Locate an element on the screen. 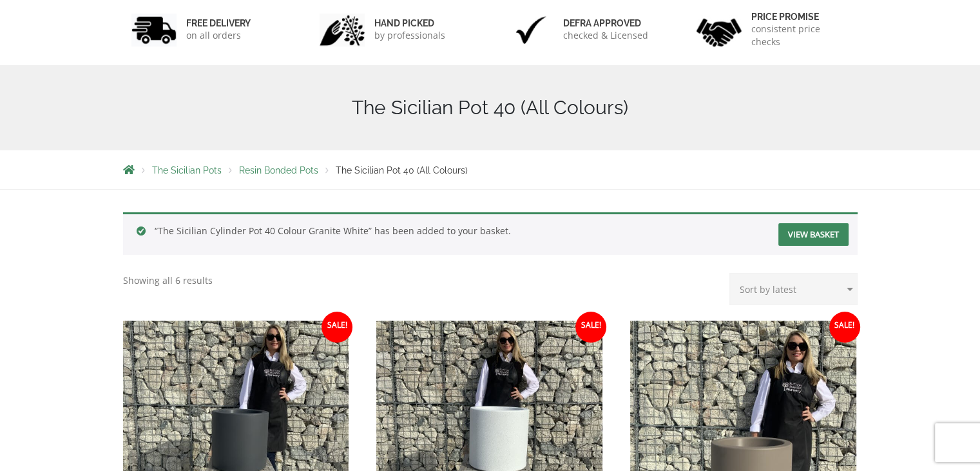  h6: Price promise is located at coordinates (800, 17).